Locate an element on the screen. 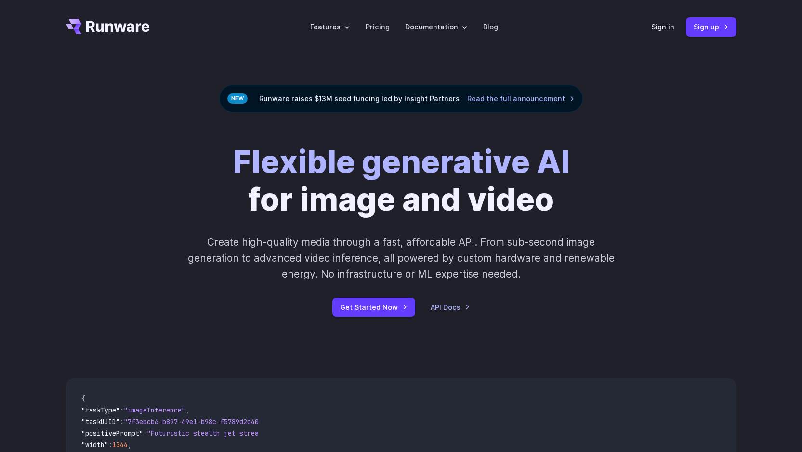 The height and width of the screenshot is (452, 802). a: Sign in is located at coordinates (663, 26).